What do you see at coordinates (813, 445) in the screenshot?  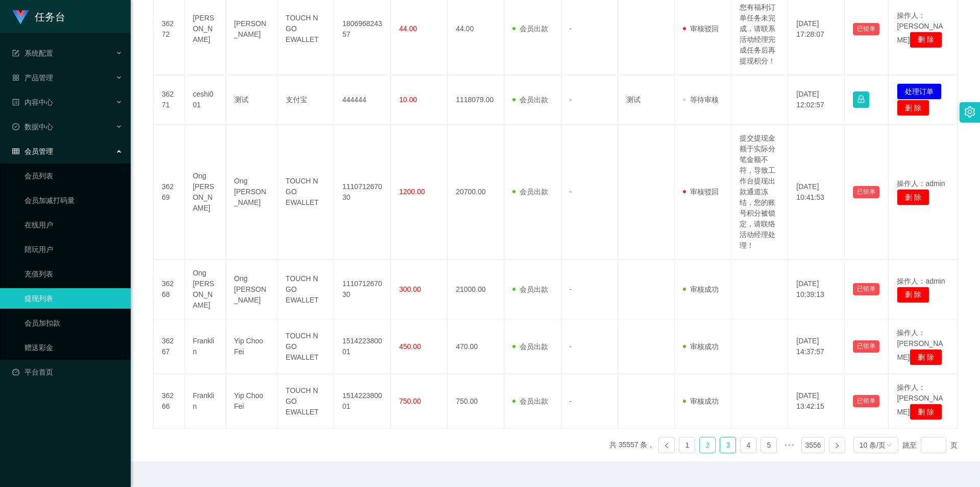 I see `a: 3556` at bounding box center [813, 445].